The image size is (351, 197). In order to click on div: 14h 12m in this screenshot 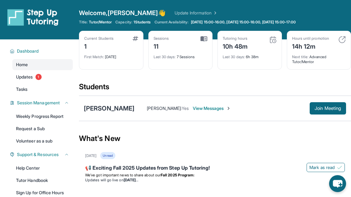, I will do `click(310, 46)`.